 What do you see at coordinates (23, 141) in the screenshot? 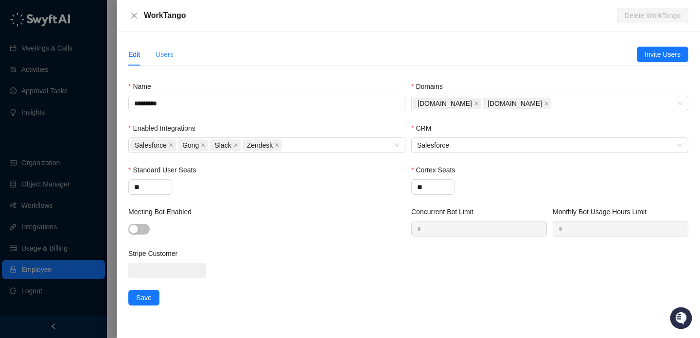
I see `a: 📚Docs` at bounding box center [23, 141].